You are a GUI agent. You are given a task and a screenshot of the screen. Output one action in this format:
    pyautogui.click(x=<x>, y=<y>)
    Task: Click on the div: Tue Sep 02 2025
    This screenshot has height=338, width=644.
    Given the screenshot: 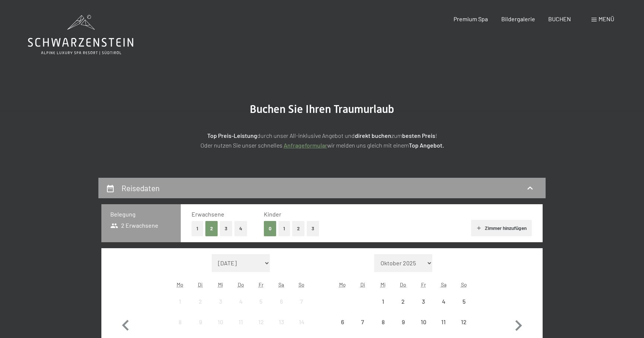 What is the action you would take?
    pyautogui.click(x=201, y=302)
    